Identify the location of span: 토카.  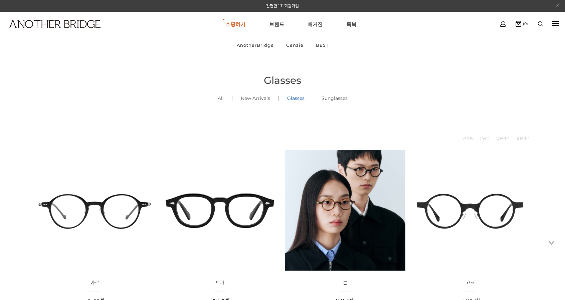
(220, 283).